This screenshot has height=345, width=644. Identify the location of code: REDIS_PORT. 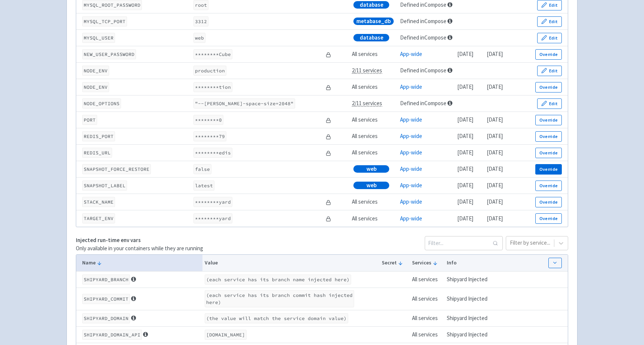
(99, 136).